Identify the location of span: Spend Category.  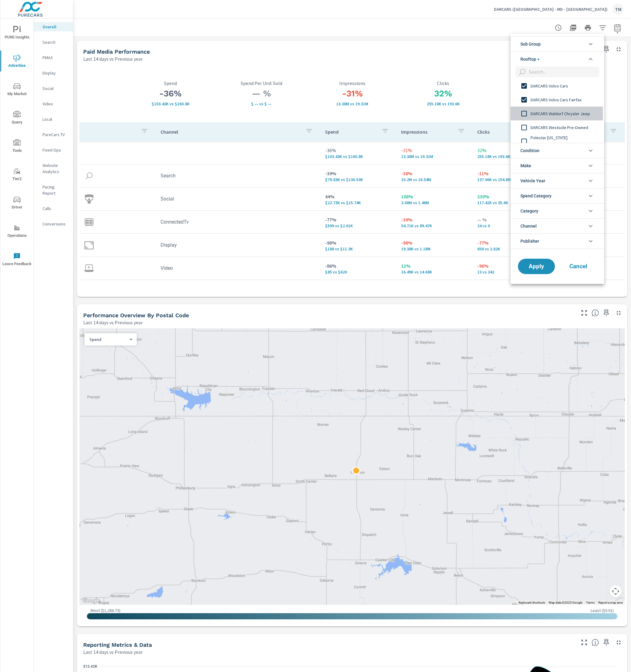
(536, 196).